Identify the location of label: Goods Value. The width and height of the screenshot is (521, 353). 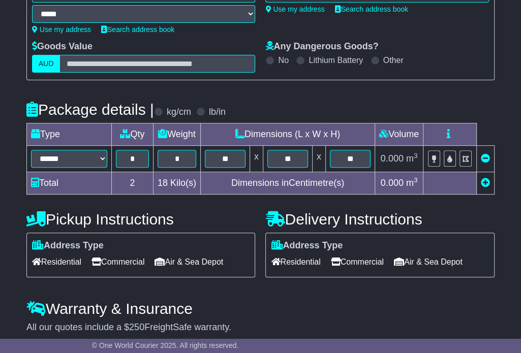
(62, 47).